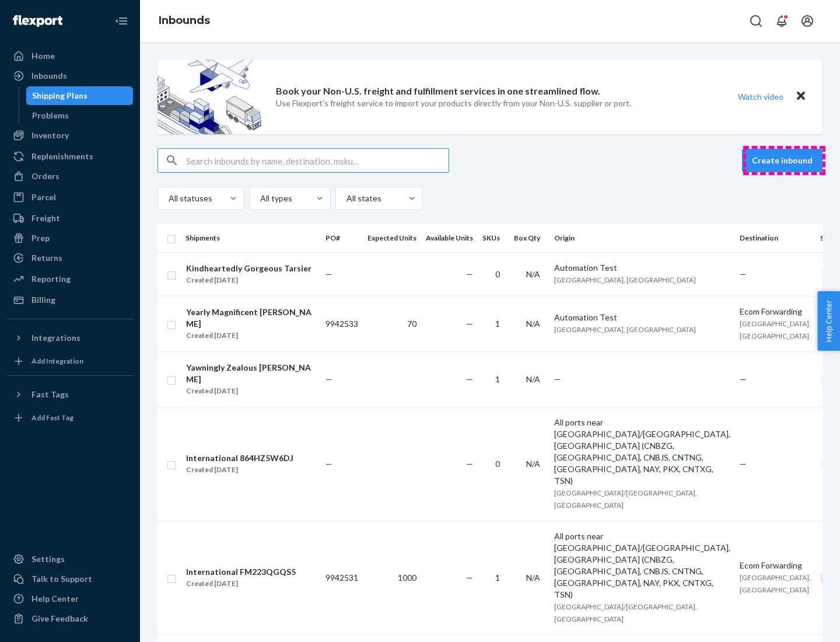 Image resolution: width=840 pixels, height=642 pixels. What do you see at coordinates (317, 160) in the screenshot?
I see `input: Search inbounds by name, destination, msku...` at bounding box center [317, 160].